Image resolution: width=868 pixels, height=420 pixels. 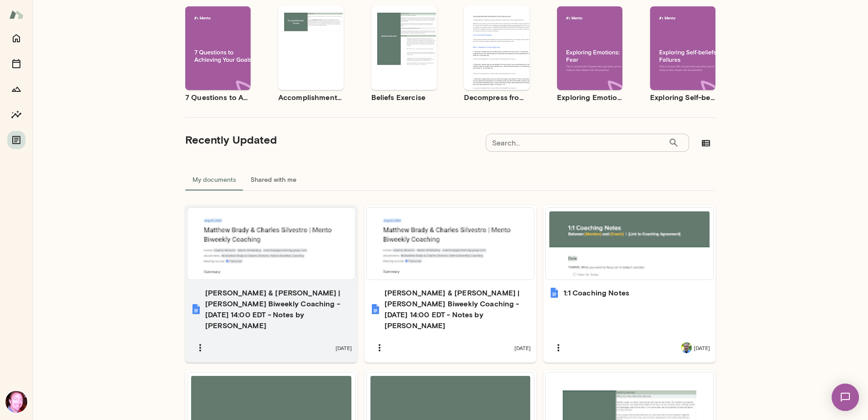 What do you see at coordinates (273, 179) in the screenshot?
I see `button: Shared with me` at bounding box center [273, 179].